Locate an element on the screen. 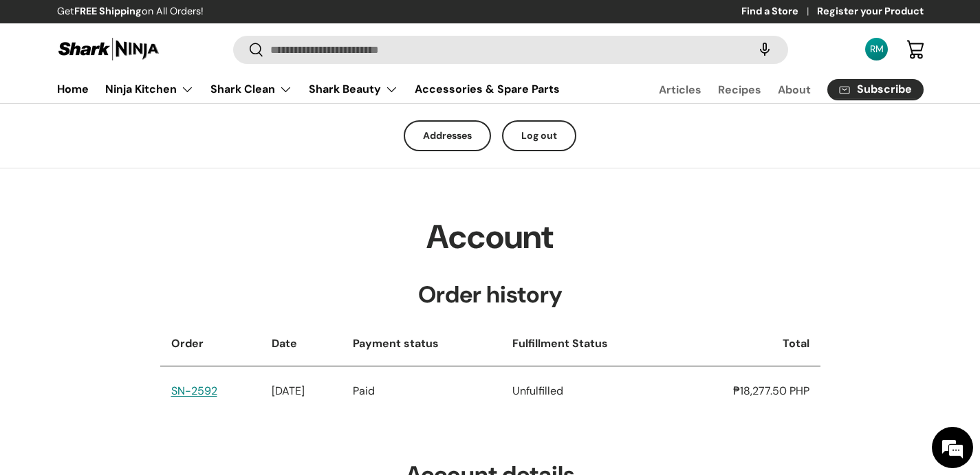  td: ₱18,277.50 PHP is located at coordinates (746, 392).